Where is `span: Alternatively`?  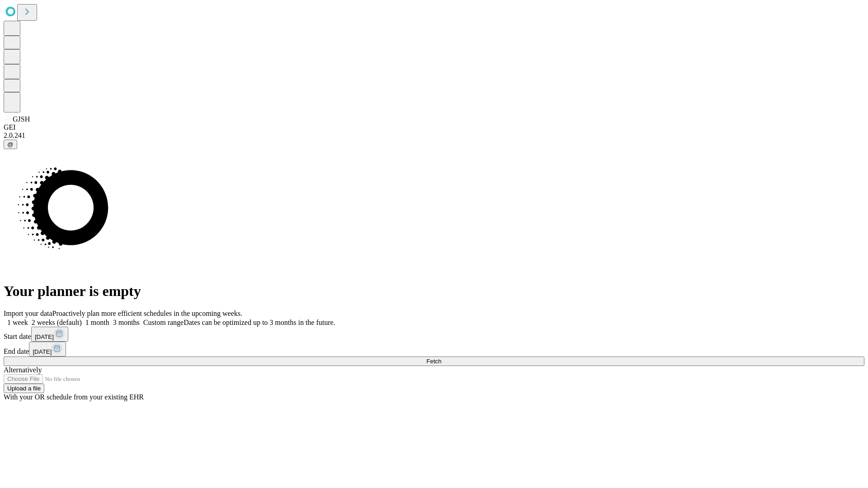 span: Alternatively is located at coordinates (23, 370).